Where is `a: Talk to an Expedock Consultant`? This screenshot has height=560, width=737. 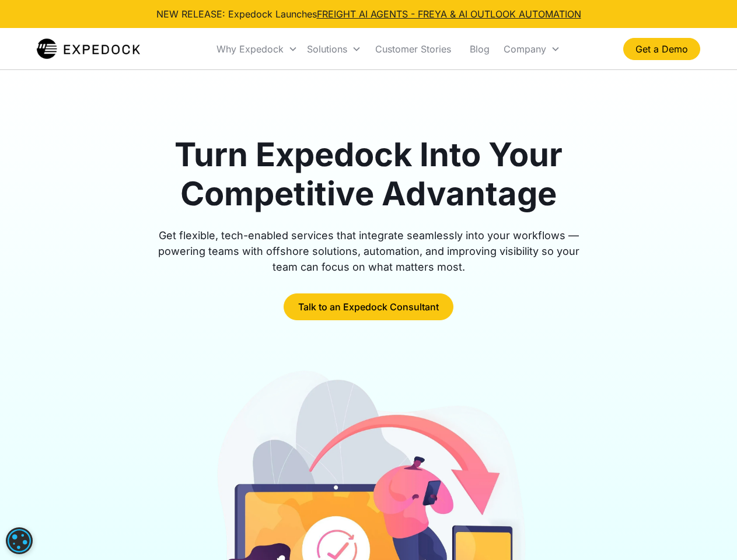
a: Talk to an Expedock Consultant is located at coordinates (368, 307).